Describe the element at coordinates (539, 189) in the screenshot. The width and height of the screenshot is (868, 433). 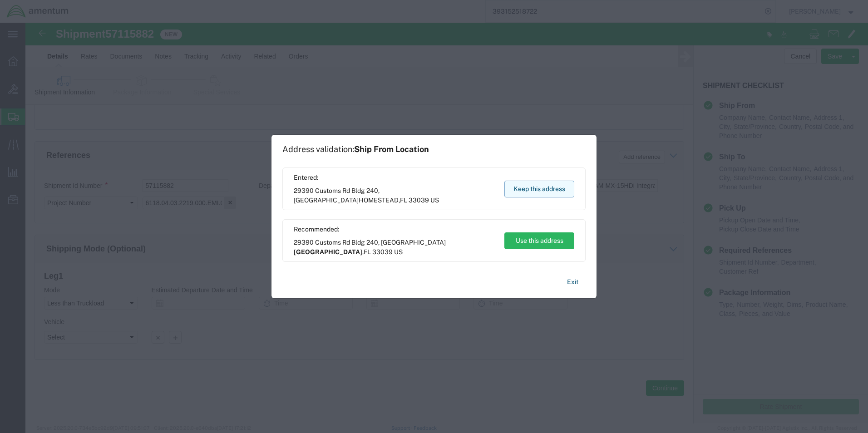
I see `button: Keep this address` at that location.